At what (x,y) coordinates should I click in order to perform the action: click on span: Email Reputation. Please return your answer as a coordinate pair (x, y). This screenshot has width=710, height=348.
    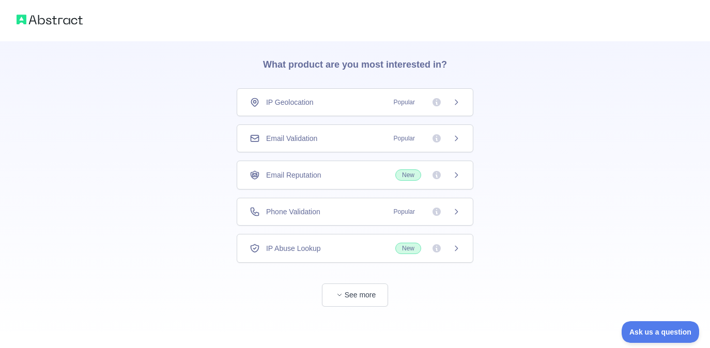
    Looking at the image, I should click on (293, 175).